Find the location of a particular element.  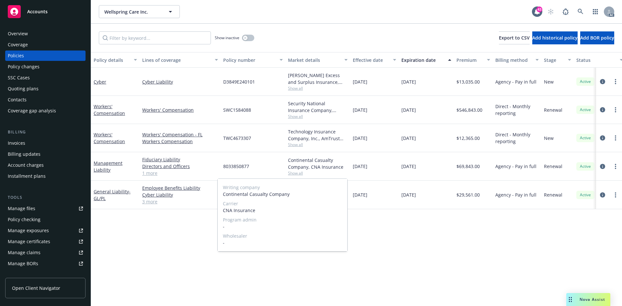

div: Stage is located at coordinates (554, 60).